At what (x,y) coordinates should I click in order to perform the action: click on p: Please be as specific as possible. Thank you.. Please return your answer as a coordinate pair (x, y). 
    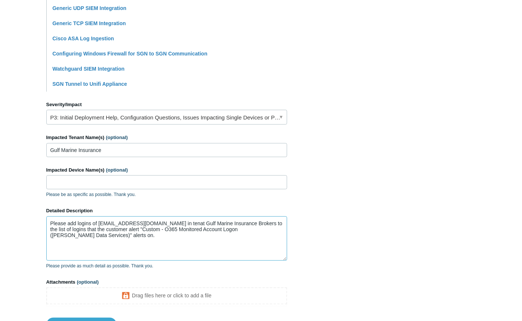
    Looking at the image, I should click on (167, 195).